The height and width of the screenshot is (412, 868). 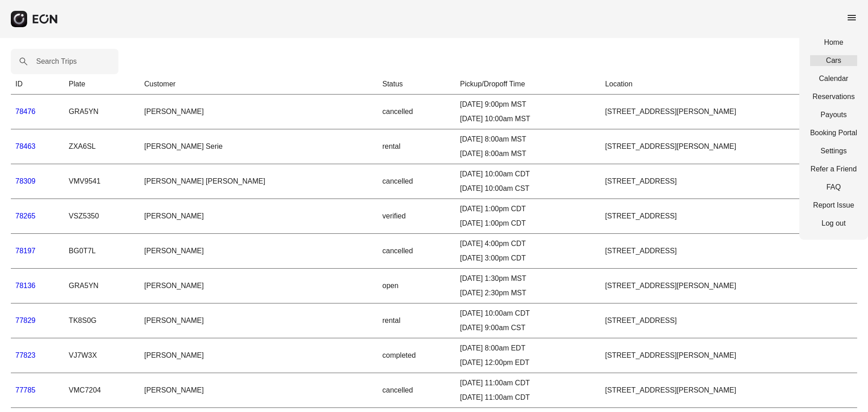 I want to click on td: VJ7W3X, so click(x=101, y=355).